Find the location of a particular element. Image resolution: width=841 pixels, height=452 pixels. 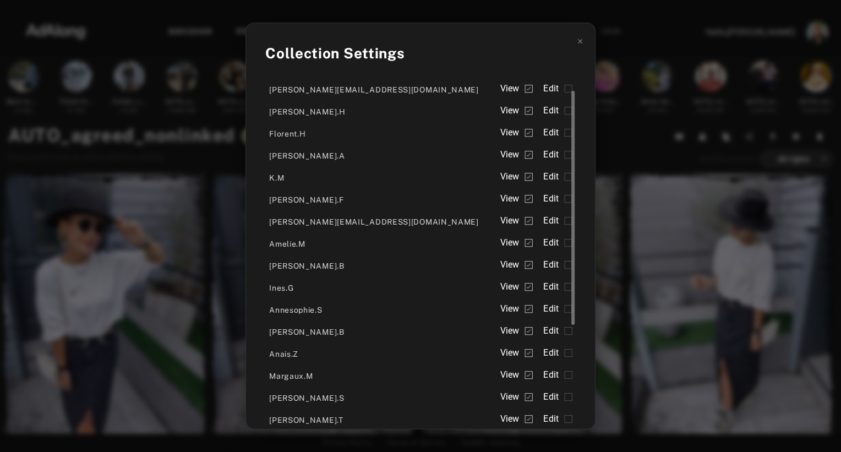

div: Annesophie.S is located at coordinates (295, 309).